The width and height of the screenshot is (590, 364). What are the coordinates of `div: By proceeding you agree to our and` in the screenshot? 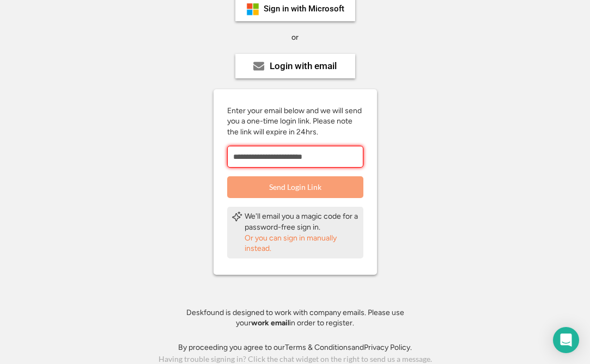 It's located at (295, 348).